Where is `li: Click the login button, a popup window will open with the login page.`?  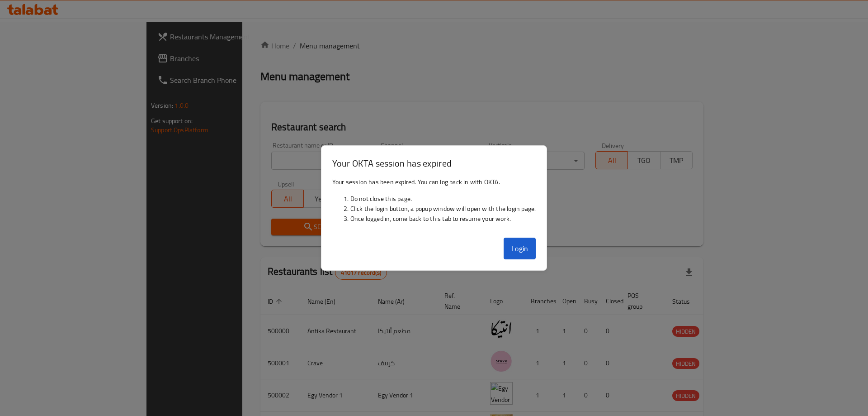
li: Click the login button, a popup window will open with the login page. is located at coordinates (443, 208).